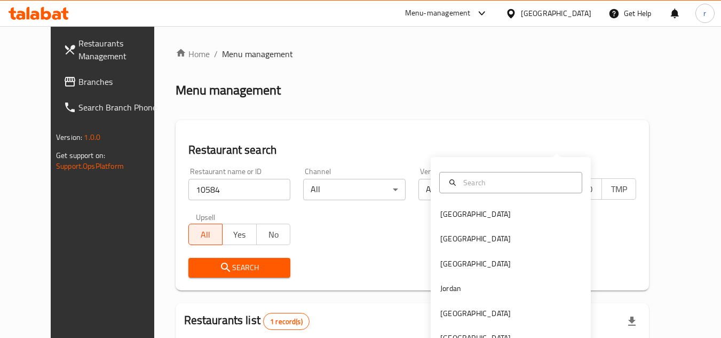  Describe the element at coordinates (438, 13) in the screenshot. I see `div: Menu-management` at that location.